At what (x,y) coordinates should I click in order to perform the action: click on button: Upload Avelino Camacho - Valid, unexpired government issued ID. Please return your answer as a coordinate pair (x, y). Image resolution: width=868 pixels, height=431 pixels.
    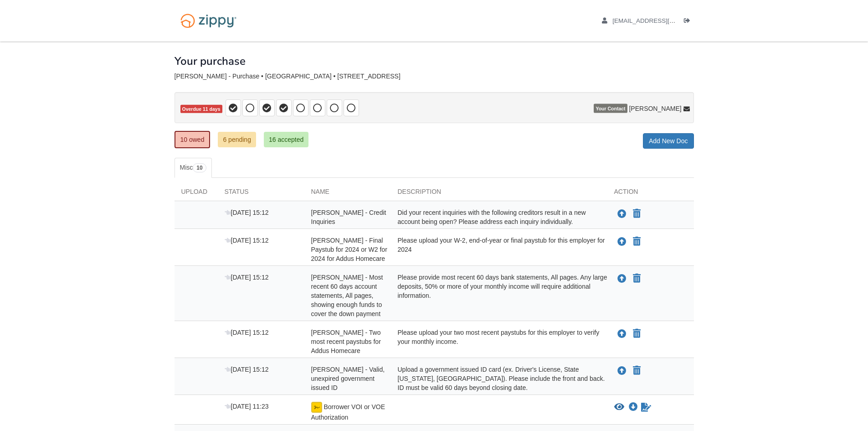
    Looking at the image, I should click on (622, 371).